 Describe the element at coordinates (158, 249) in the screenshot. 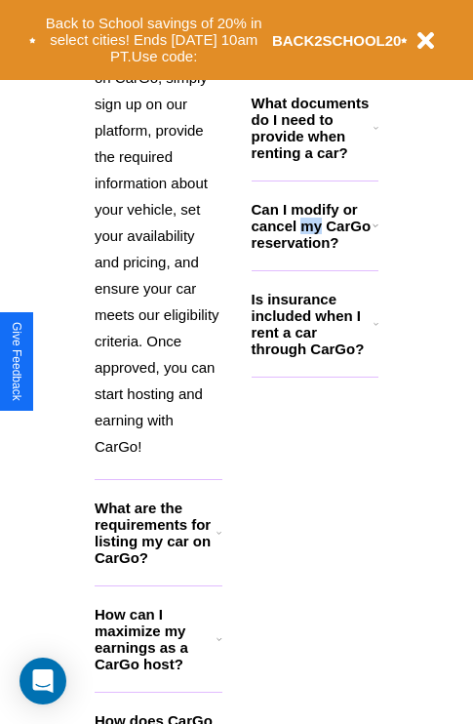

I see `p: To become a host on CarGo, simply sign up on our platform, provide the required information about...` at that location.